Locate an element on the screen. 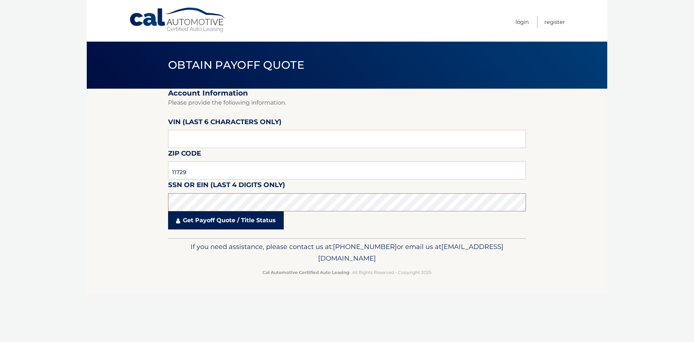 The image size is (694, 342). a: Register is located at coordinates (555, 22).